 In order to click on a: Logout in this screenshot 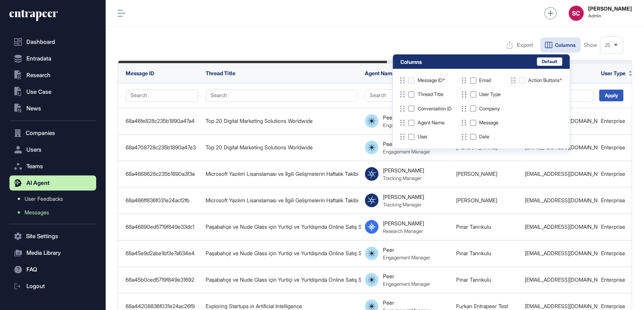, I will do `click(52, 286)`.